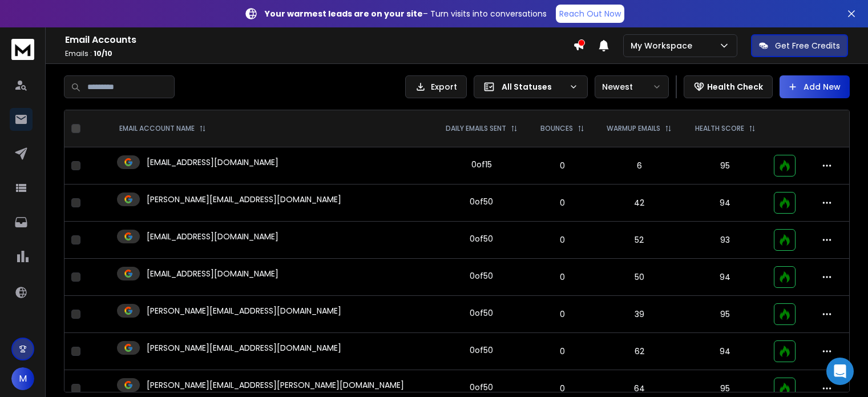  Describe the element at coordinates (319, 53) in the screenshot. I see `p: Emails :` at that location.